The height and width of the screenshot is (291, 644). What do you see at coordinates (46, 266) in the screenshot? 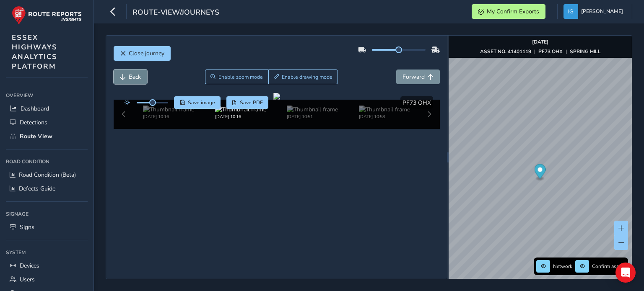
I see `a: Devices` at bounding box center [46, 266].